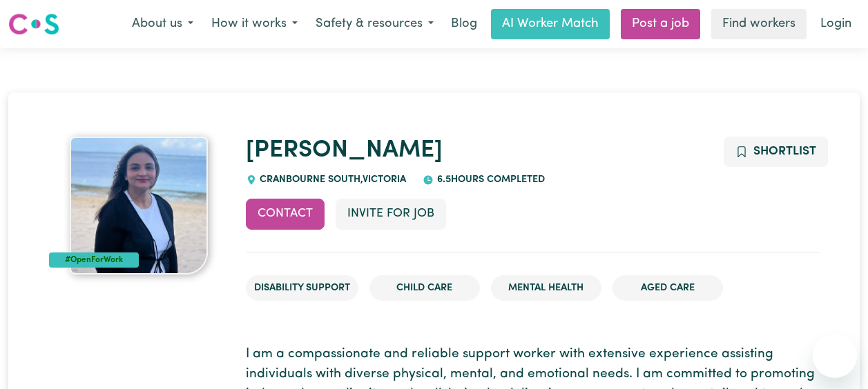 The height and width of the screenshot is (389, 868). I want to click on li: Mental Health, so click(546, 288).